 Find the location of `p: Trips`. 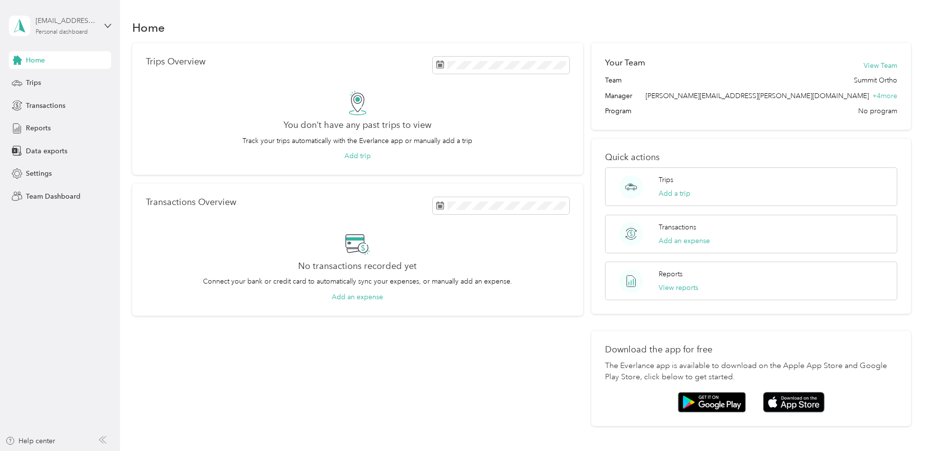

p: Trips is located at coordinates (666, 180).